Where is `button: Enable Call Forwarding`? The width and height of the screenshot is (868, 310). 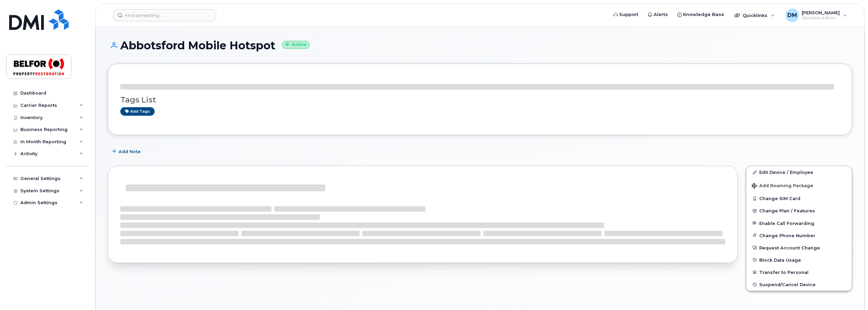
button: Enable Call Forwarding is located at coordinates (799, 223).